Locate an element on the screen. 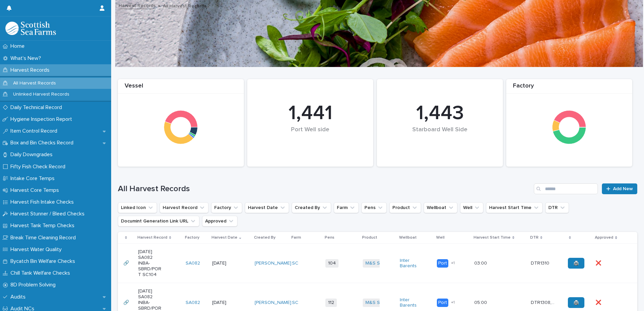 This screenshot has height=311, width=644. p: Harvest Fish Intake Checks is located at coordinates (44, 202).